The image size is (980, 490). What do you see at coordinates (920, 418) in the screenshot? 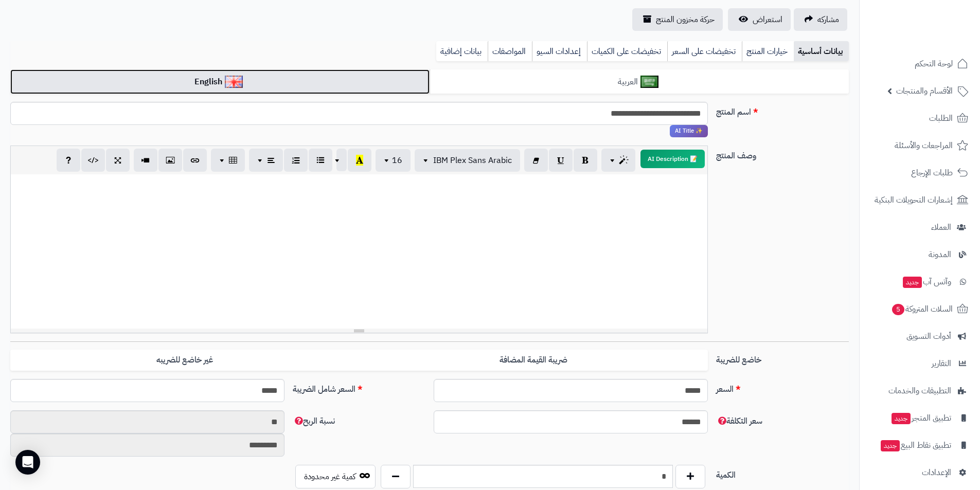
I see `a: تطبيق المتجرجديد` at bounding box center [920, 418].